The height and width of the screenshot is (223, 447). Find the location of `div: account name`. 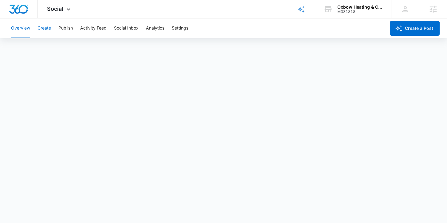

div: account name is located at coordinates (360, 7).